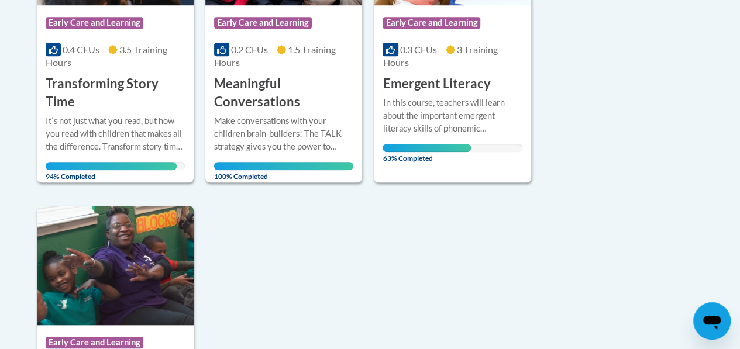  I want to click on span: 0.3 CEUs, so click(418, 49).